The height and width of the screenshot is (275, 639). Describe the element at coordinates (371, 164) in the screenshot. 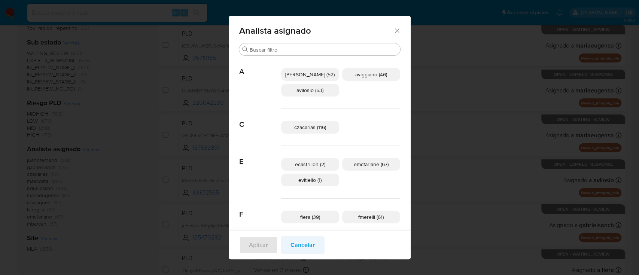

I see `span: emcfarlane (67)` at that location.